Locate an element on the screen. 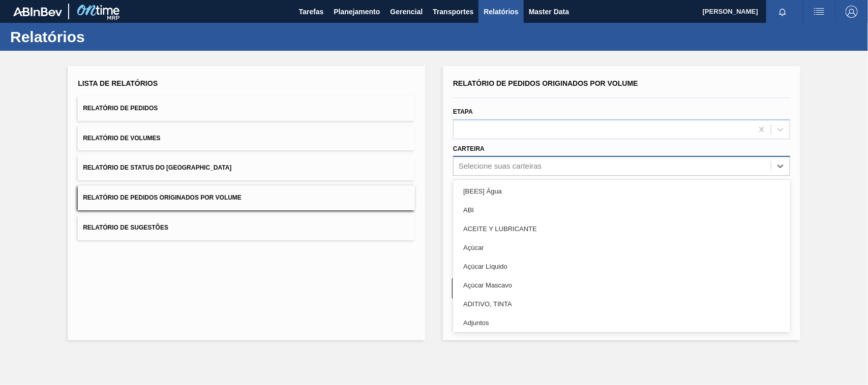  div: Adjuntos is located at coordinates (622, 323).